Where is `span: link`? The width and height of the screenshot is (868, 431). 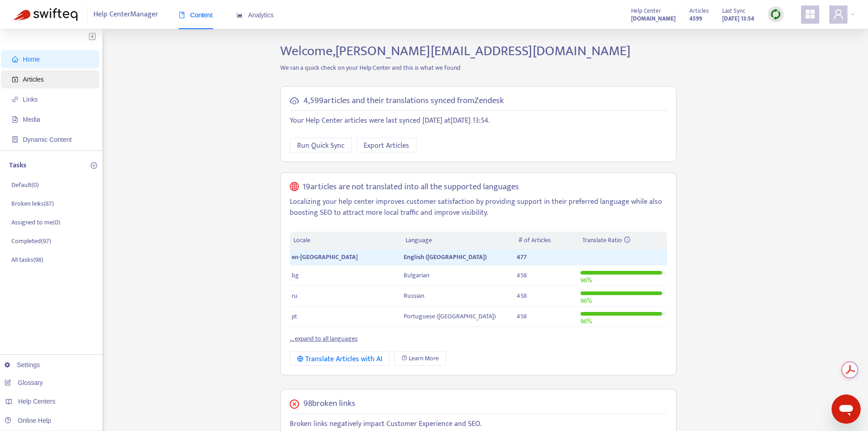
span: link is located at coordinates (15, 99).